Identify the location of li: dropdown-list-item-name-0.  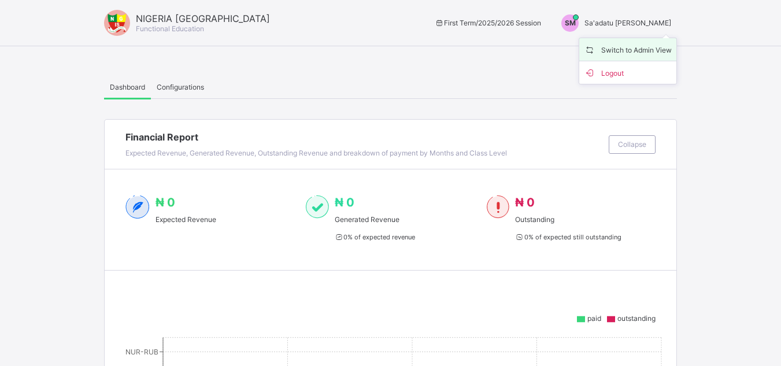
(628, 50).